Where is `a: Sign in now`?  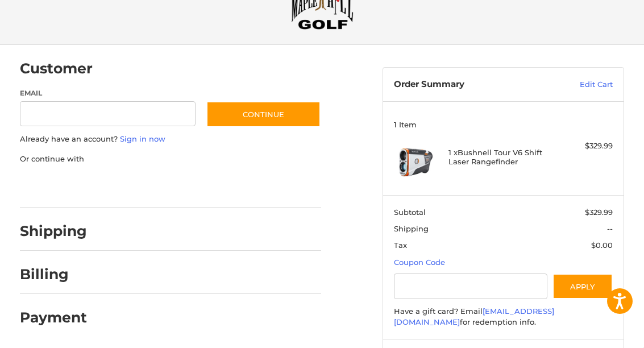
a: Sign in now is located at coordinates (142, 139).